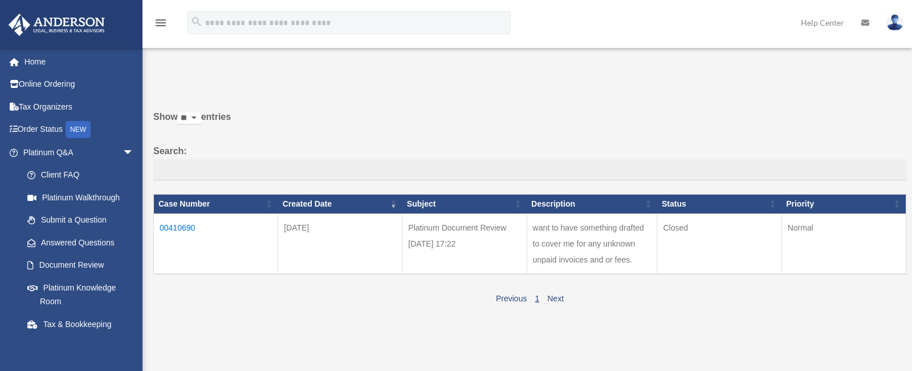 The height and width of the screenshot is (371, 912). Describe the element at coordinates (719, 243) in the screenshot. I see `td: Closed` at that location.